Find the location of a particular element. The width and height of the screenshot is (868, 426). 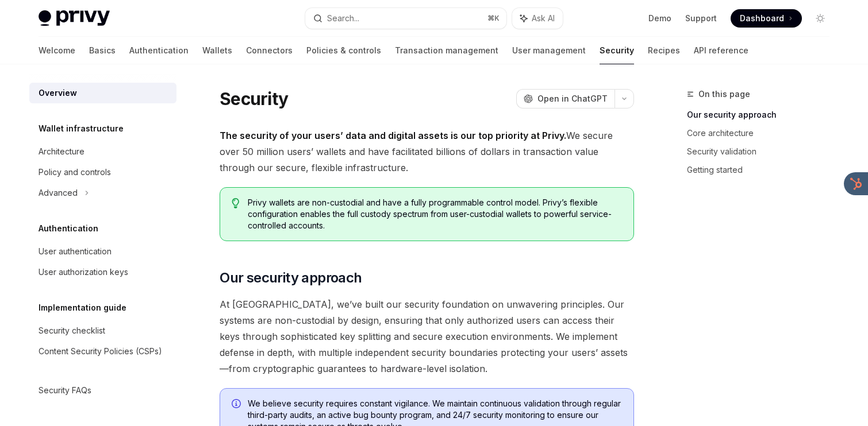

svg: Info is located at coordinates (238, 405).